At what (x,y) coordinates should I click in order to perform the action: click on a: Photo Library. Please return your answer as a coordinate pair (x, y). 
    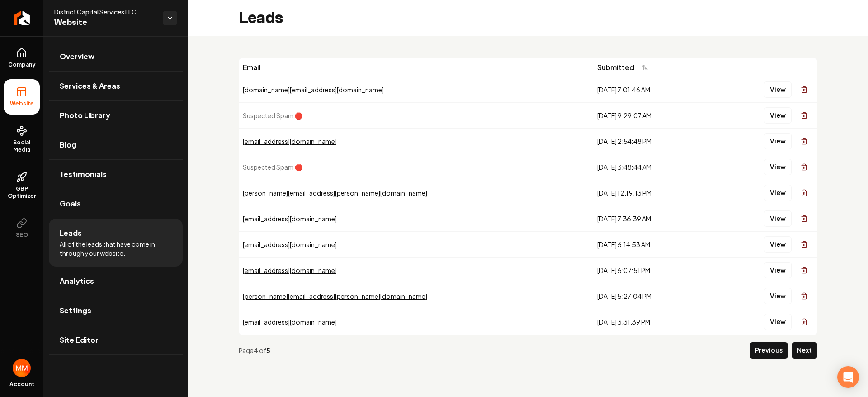
    Looking at the image, I should click on (116, 115).